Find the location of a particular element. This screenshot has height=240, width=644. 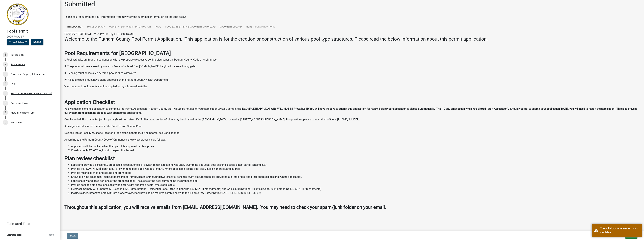

span: Back is located at coordinates (73, 236).